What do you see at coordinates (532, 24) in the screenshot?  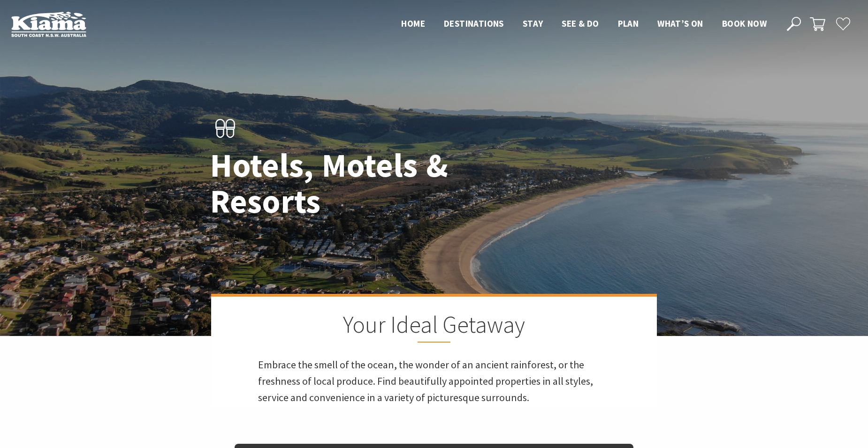 I see `span: Stay` at bounding box center [532, 24].